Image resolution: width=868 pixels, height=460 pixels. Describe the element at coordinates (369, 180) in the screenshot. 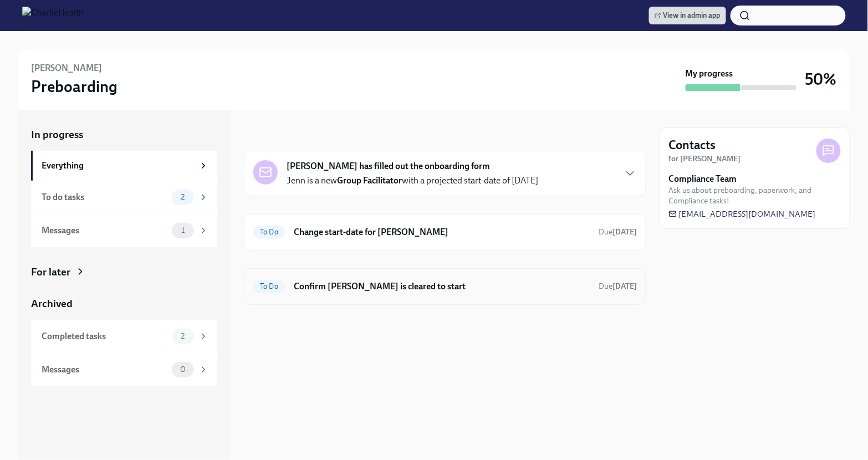

I see `strong: Group Facilitator` at that location.